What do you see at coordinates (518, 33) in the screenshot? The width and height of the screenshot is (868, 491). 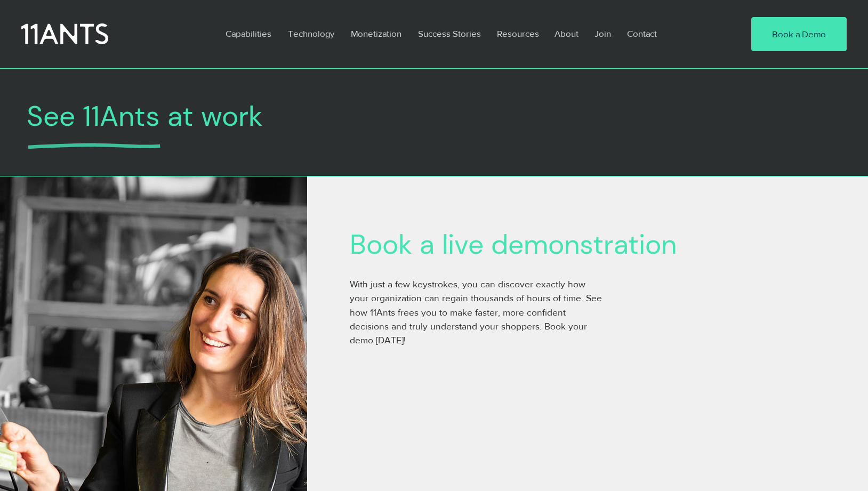 I see `a: Resources` at bounding box center [518, 33].